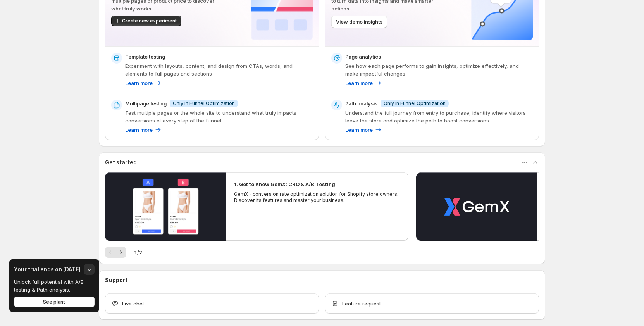  Describe the element at coordinates (116, 280) in the screenshot. I see `h3: Support` at that location.